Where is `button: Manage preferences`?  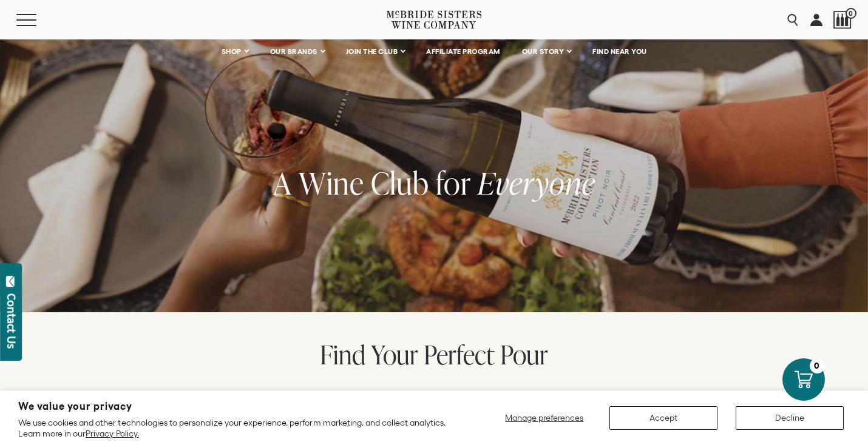
button: Manage preferences is located at coordinates (544, 418).